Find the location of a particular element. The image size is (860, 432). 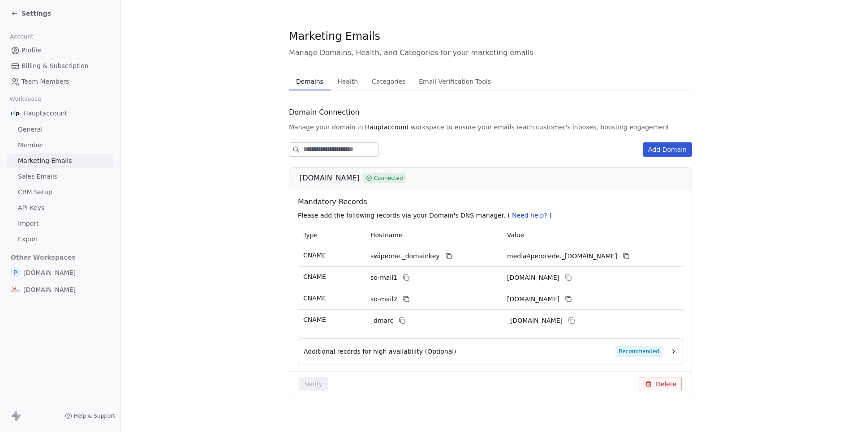

span: Help & Support is located at coordinates (95, 416).